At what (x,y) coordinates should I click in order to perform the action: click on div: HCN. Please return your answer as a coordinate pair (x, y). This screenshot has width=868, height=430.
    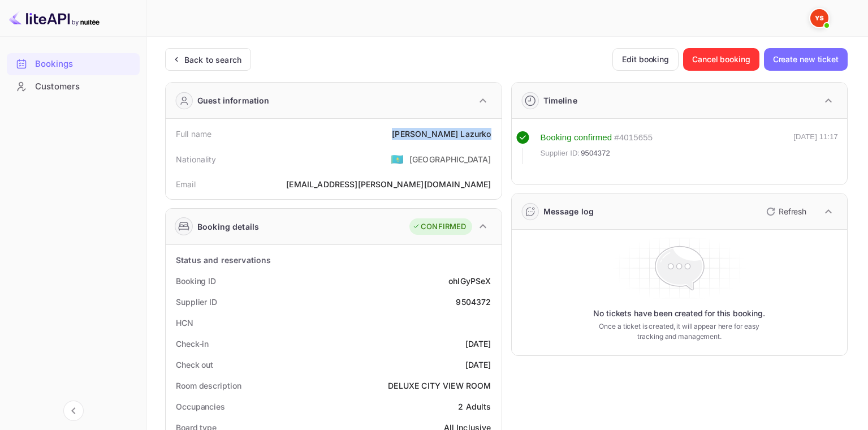
    Looking at the image, I should click on (184, 322).